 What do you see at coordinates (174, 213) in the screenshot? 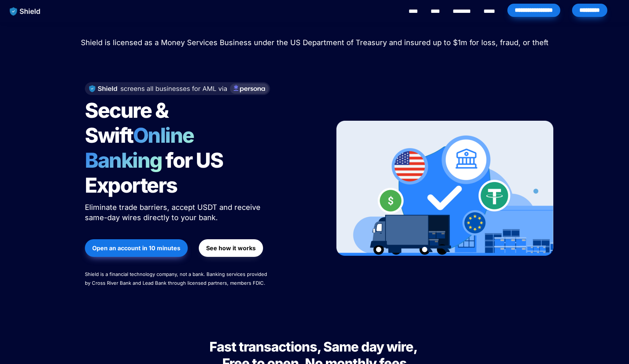
I see `span: Eliminate trade barriers, accept USDT and receive same-day wires directly to your bank.` at bounding box center [174, 213].